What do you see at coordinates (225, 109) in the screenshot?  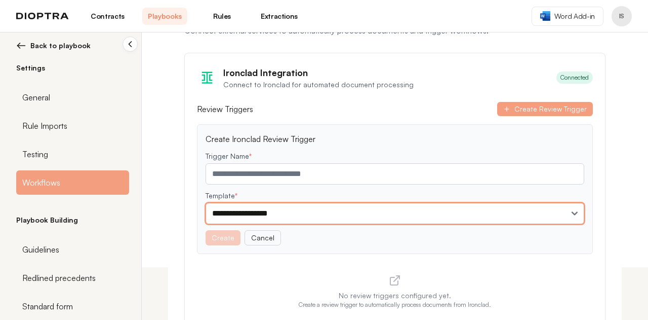 I see `h4: Review Triggers` at bounding box center [225, 109].